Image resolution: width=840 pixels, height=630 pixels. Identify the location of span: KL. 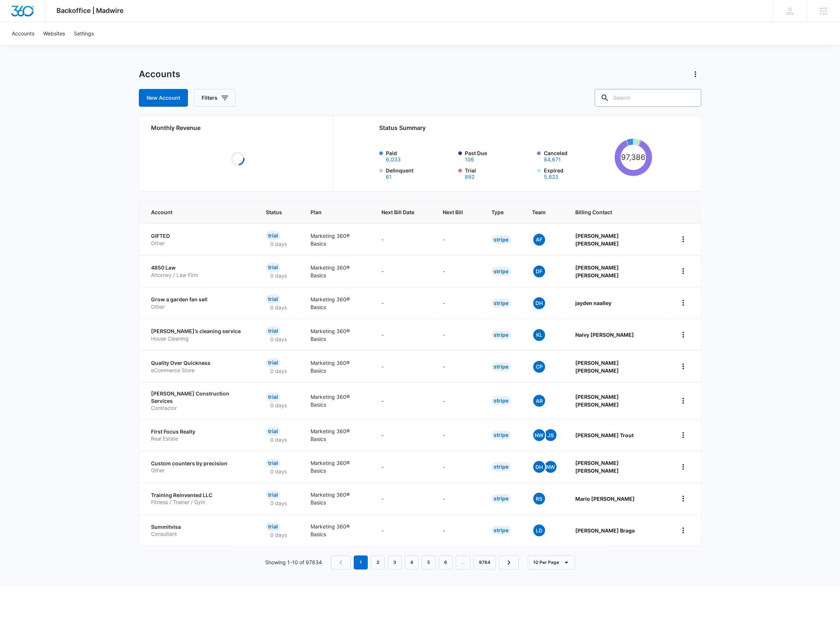
(539, 335).